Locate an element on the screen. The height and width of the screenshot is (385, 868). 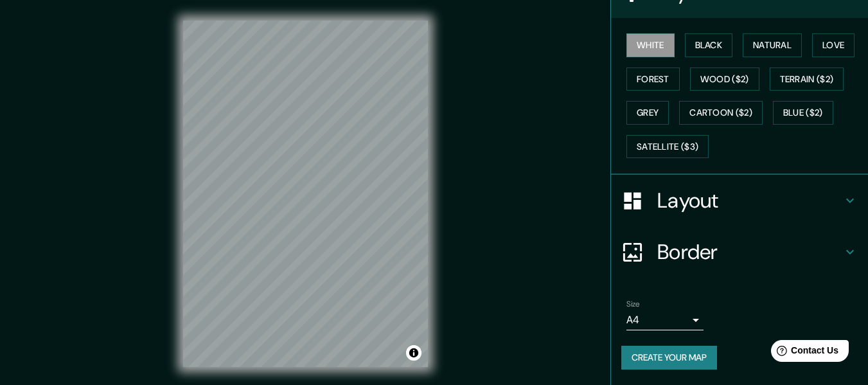
button: Grey is located at coordinates (647, 112).